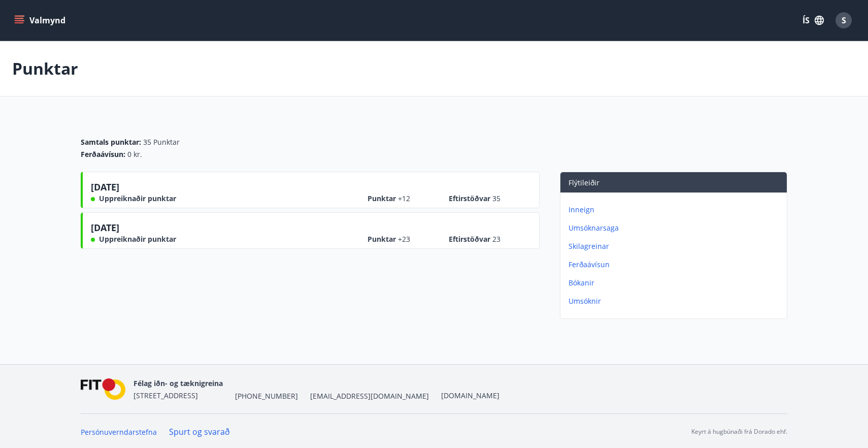  What do you see at coordinates (161, 142) in the screenshot?
I see `span: 35 Punktar` at bounding box center [161, 142].